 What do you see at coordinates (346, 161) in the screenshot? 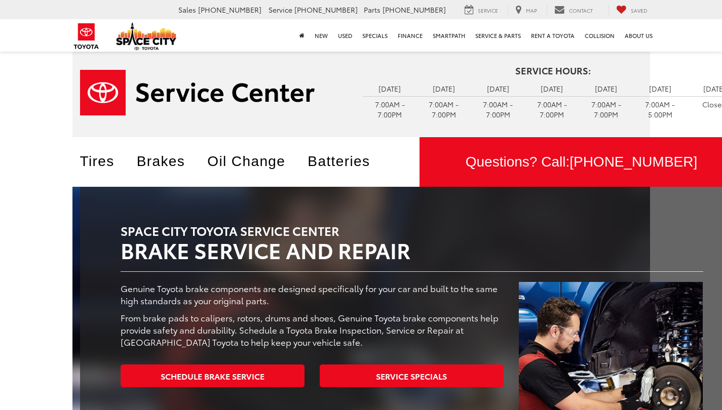
I see `a: Batteries` at bounding box center [346, 161].